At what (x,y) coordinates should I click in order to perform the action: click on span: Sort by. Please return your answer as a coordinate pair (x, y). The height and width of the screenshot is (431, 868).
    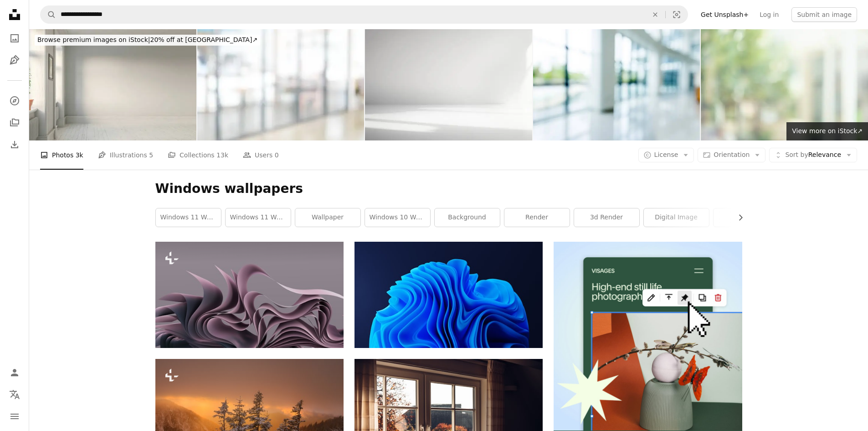
    Looking at the image, I should click on (796, 155).